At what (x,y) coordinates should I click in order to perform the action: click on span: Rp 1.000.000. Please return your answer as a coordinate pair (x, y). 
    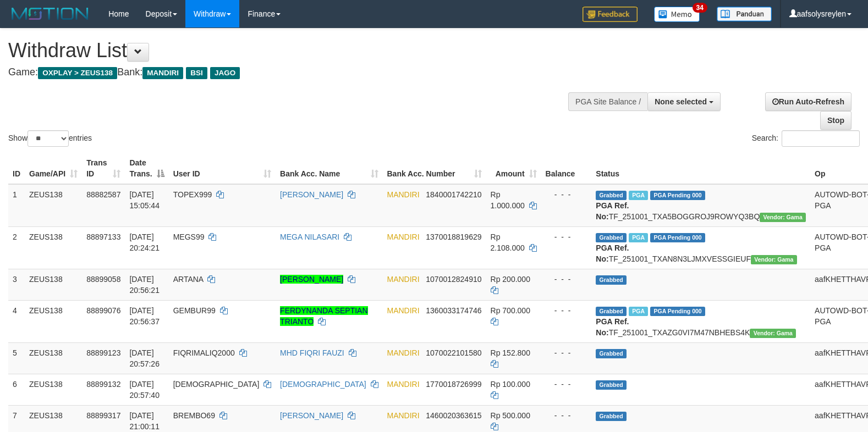
    Looking at the image, I should click on (508, 200).